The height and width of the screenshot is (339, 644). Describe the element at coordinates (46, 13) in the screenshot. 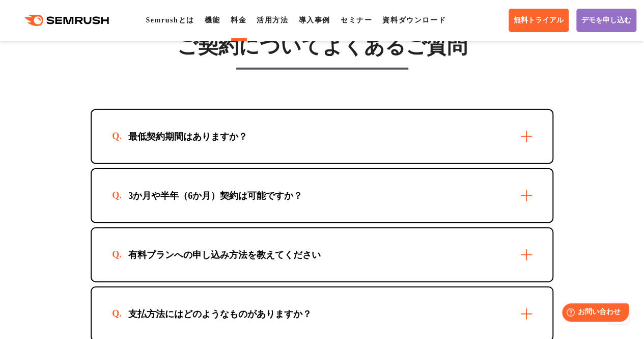

I see `span: お問い合わせ` at that location.